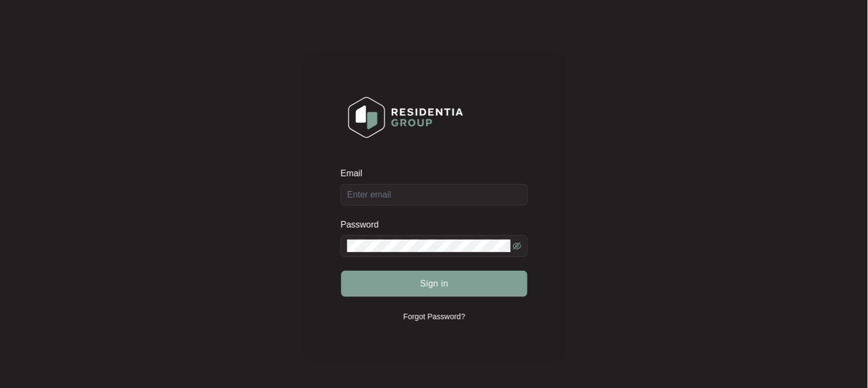 Image resolution: width=868 pixels, height=388 pixels. I want to click on input: Email, so click(435, 195).